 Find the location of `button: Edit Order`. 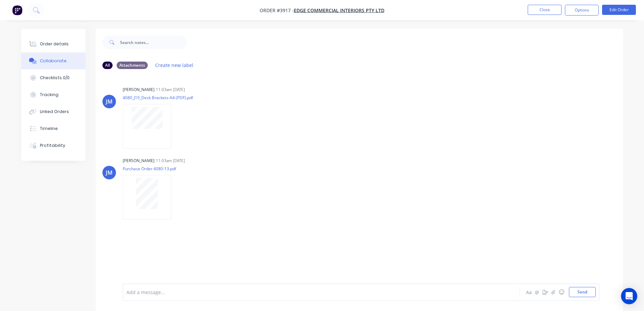

button: Edit Order is located at coordinates (619, 10).